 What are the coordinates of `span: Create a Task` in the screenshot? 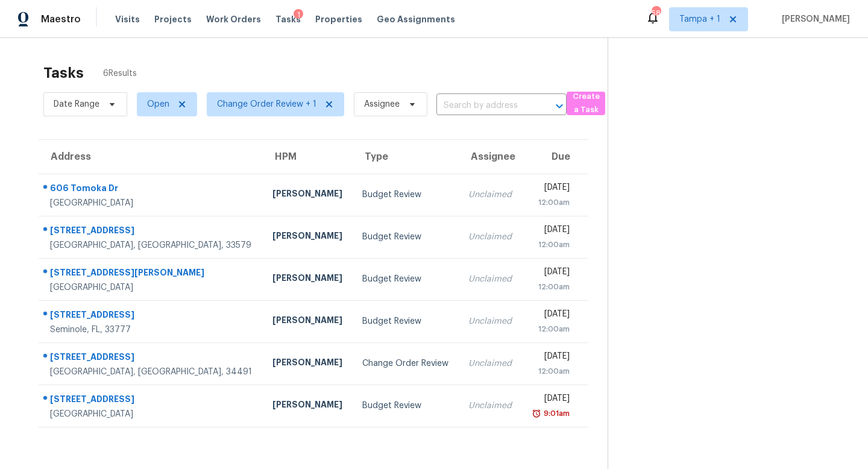 It's located at (586, 104).